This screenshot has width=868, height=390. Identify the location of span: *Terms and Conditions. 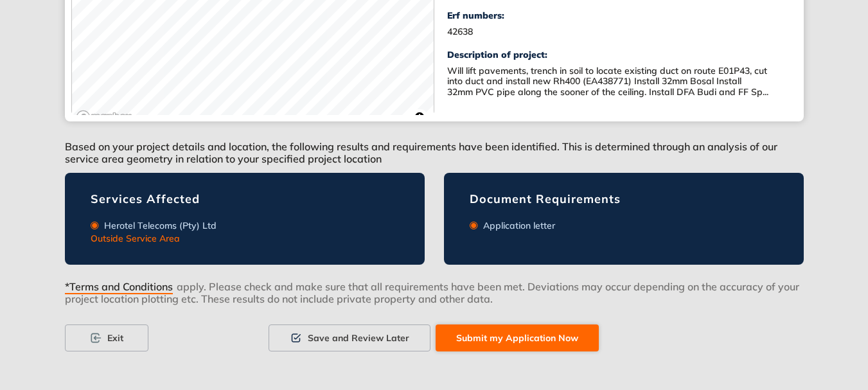
(119, 287).